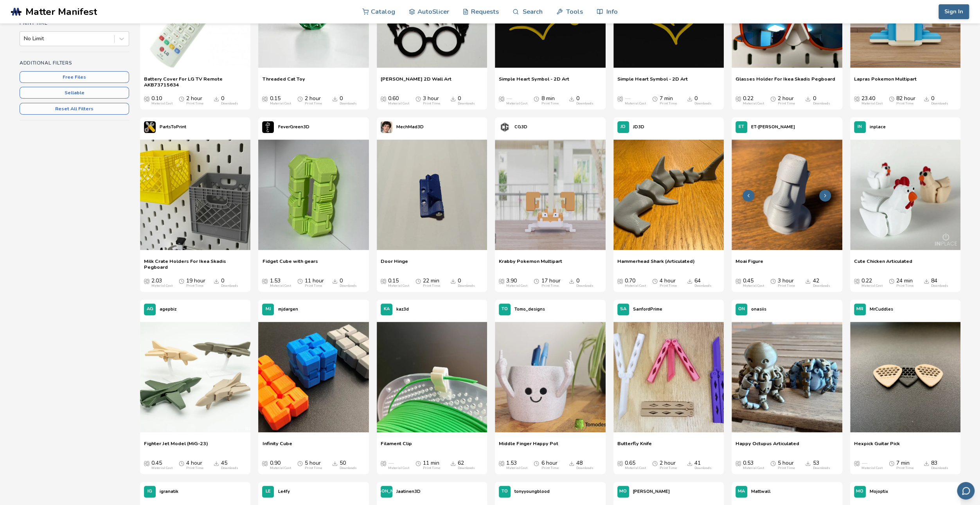 This screenshot has width=980, height=505. What do you see at coordinates (283, 491) in the screenshot?
I see `p: Le4fy` at bounding box center [283, 491].